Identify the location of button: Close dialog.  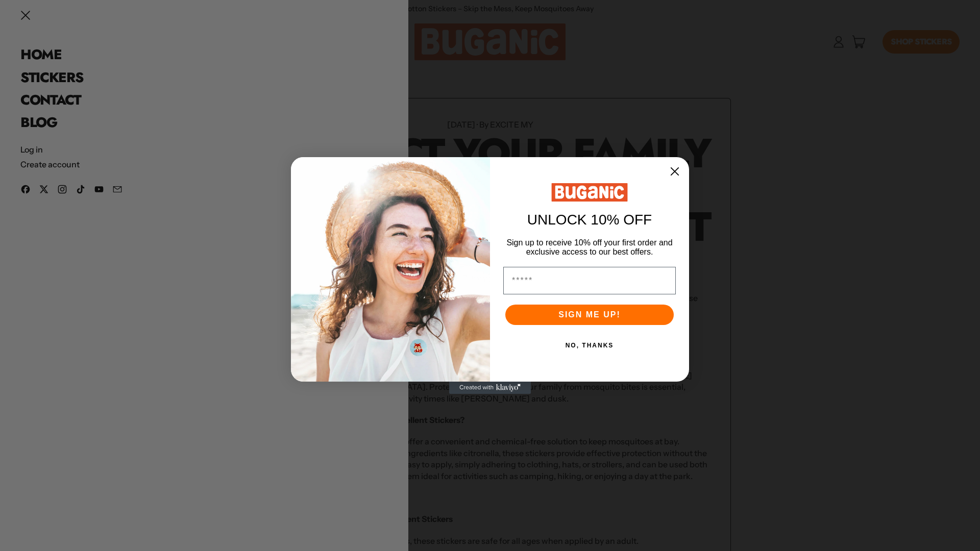
(675, 171).